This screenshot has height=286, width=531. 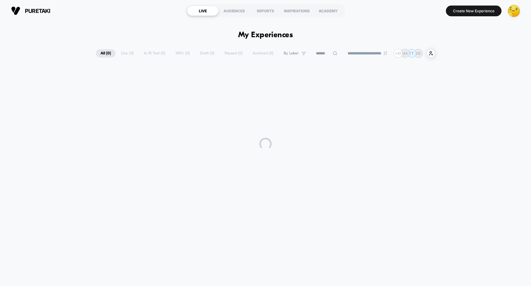 What do you see at coordinates (513, 11) in the screenshot?
I see `img: ppic` at bounding box center [513, 11].